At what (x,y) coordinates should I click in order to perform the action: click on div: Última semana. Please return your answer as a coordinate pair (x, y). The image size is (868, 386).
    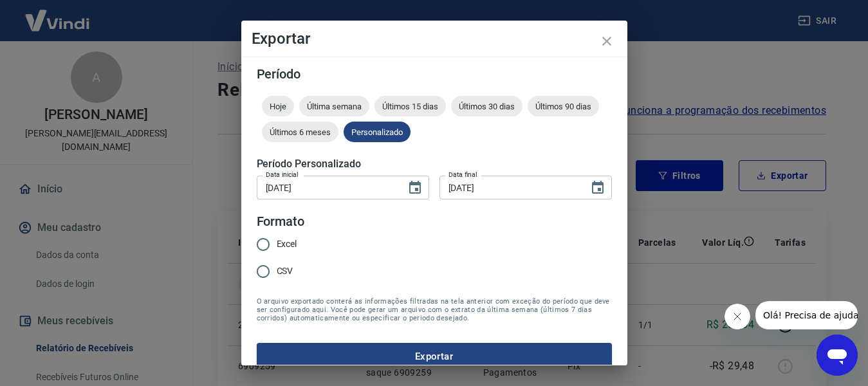
    Looking at the image, I should click on (333, 106).